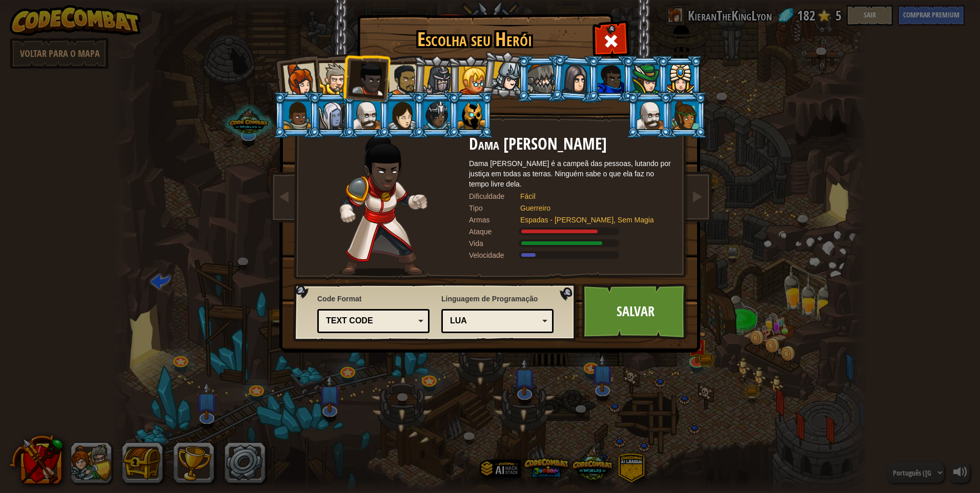 The width and height of the screenshot is (980, 493). I want to click on div: Retira 120% das listadas Guerreiro dano da arma., so click(571, 232).